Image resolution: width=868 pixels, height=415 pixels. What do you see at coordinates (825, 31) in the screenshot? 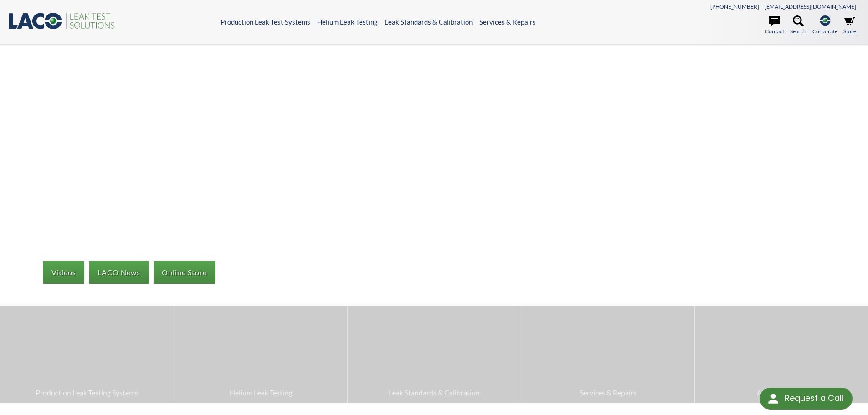
I see `span: Corporate` at bounding box center [825, 31].